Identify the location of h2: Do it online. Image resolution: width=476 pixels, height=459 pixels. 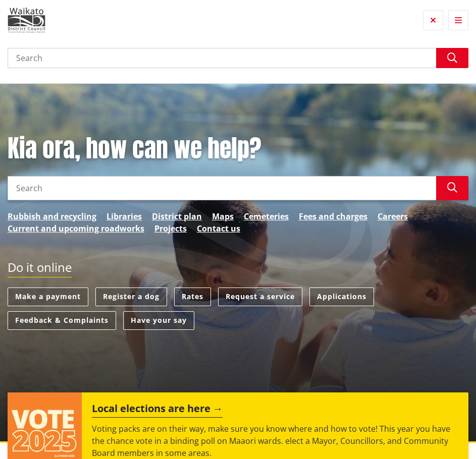
(39, 269).